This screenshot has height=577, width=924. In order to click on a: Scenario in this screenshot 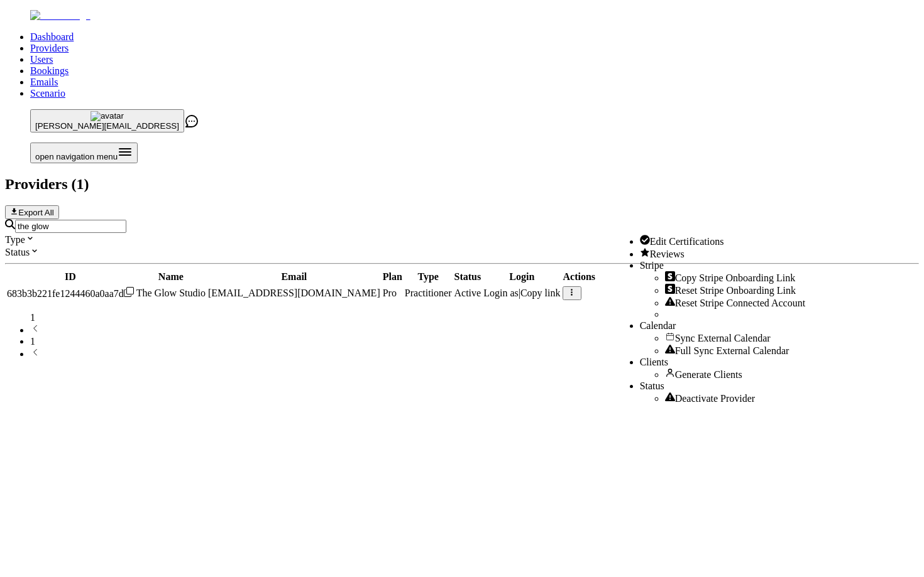, I will do `click(48, 93)`.